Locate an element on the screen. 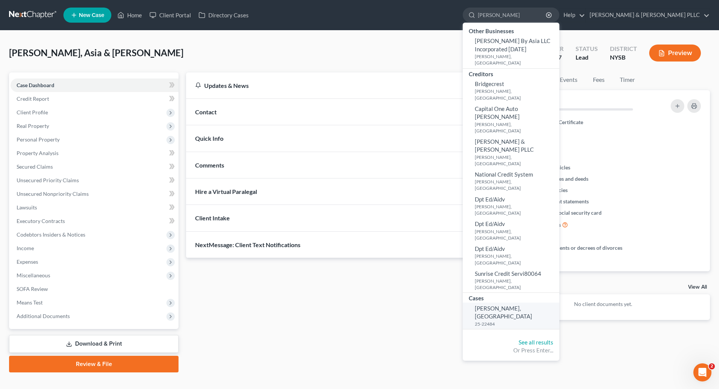  a: Client Portal is located at coordinates (170, 15).